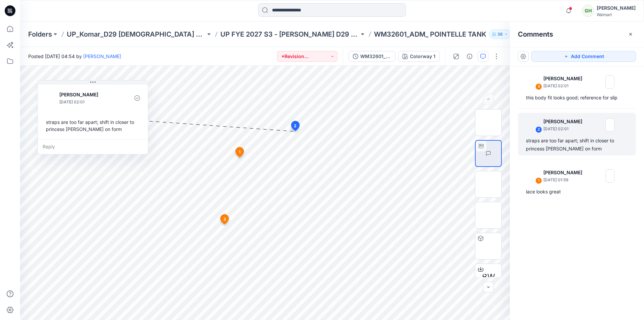  What do you see at coordinates (576, 98) in the screenshot?
I see `div: this body fit looks good; reference for slip` at bounding box center [576, 98].